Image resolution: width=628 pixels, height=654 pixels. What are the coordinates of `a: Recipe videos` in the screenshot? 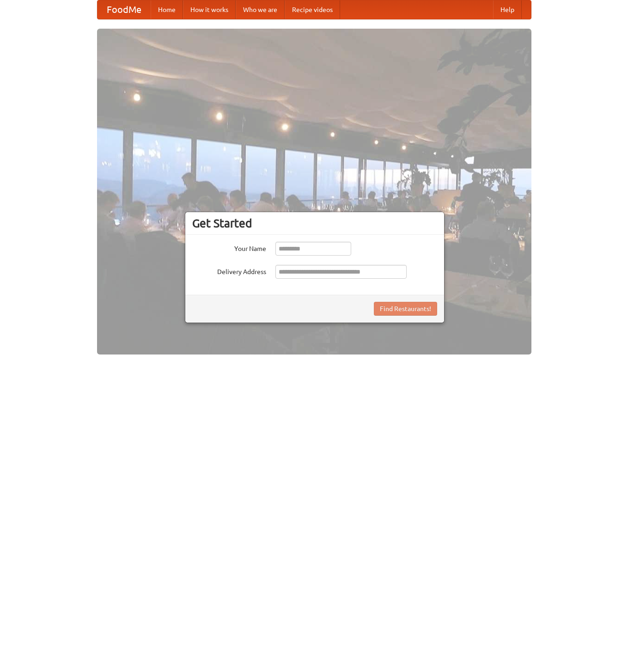 It's located at (312, 10).